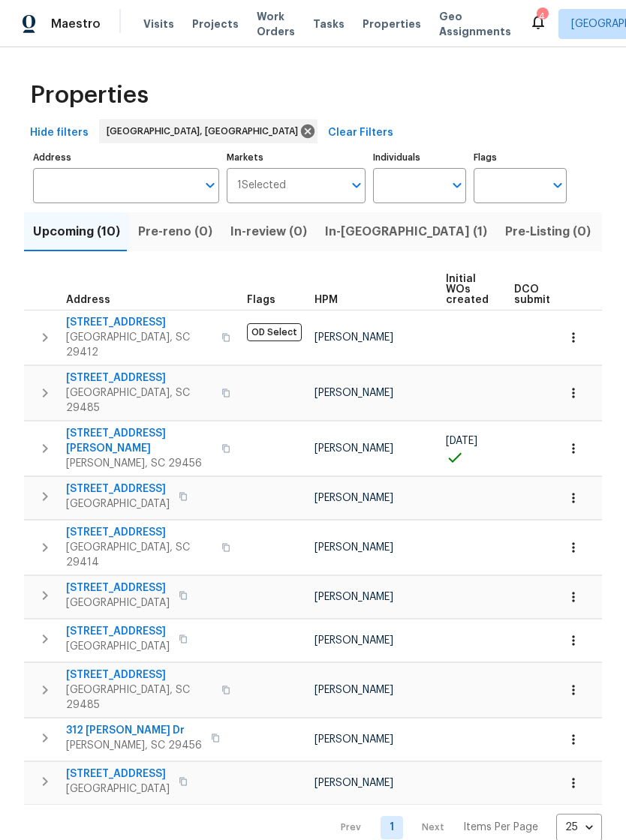 This screenshot has width=626, height=840. What do you see at coordinates (88, 300) in the screenshot?
I see `span: Address` at bounding box center [88, 300].